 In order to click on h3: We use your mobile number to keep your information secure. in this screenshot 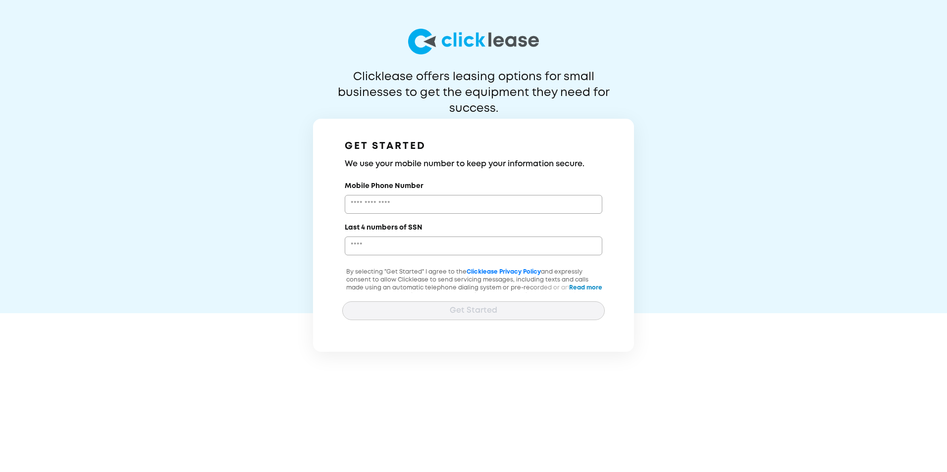, I will do `click(473, 164)`.